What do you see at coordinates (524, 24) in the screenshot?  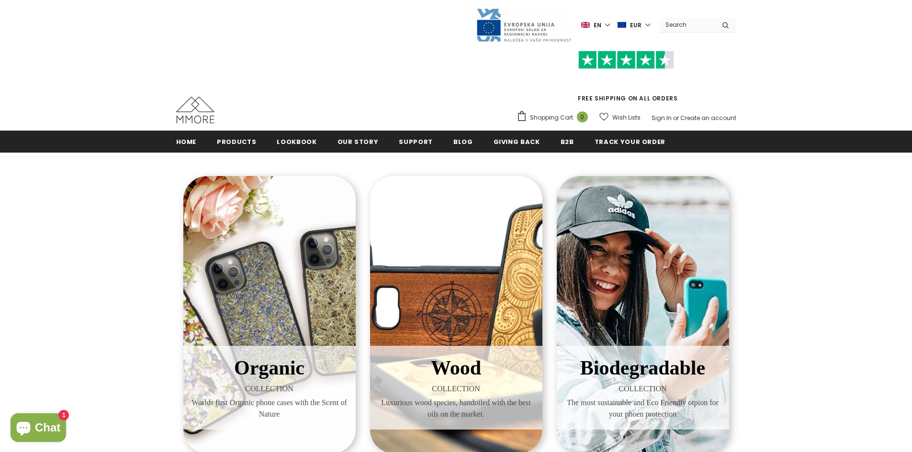 I see `a: Javni Razpis` at bounding box center [524, 24].